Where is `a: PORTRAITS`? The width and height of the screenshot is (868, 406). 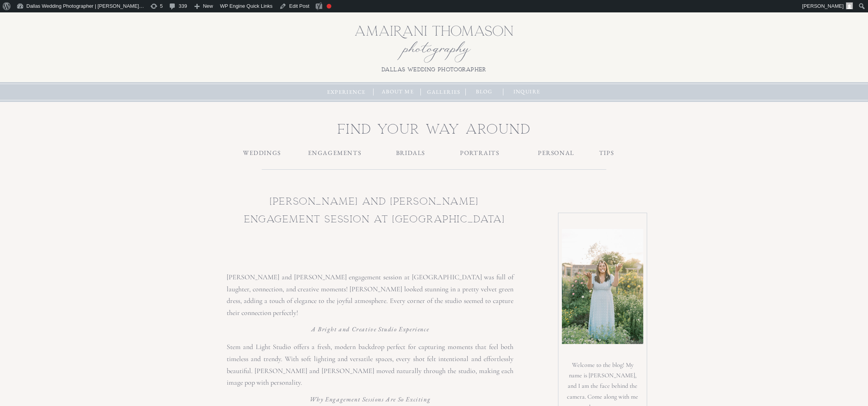 a: PORTRAITS is located at coordinates (479, 152).